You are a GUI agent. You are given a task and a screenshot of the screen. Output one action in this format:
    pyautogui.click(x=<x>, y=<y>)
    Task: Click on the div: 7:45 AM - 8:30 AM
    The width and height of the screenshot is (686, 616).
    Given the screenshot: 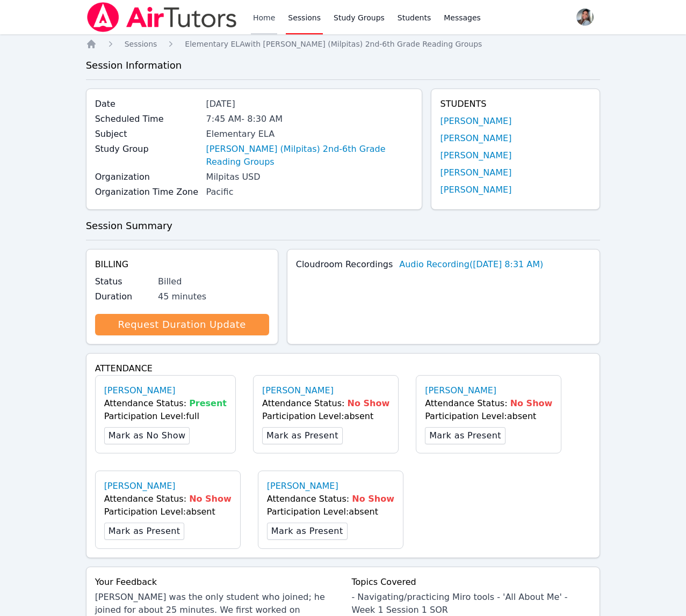 What is the action you would take?
    pyautogui.click(x=310, y=119)
    